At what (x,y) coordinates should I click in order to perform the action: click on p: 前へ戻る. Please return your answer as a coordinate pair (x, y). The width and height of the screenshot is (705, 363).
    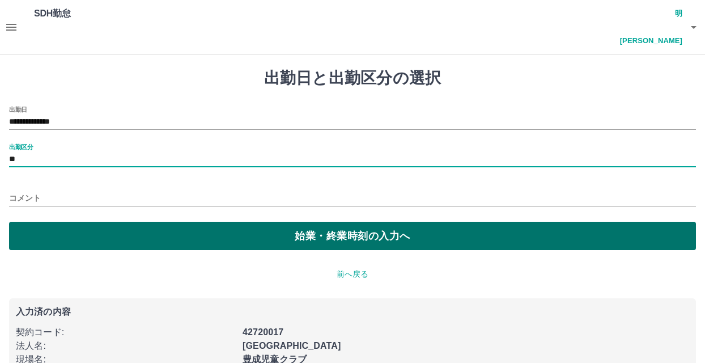
    Looking at the image, I should click on (353, 274).